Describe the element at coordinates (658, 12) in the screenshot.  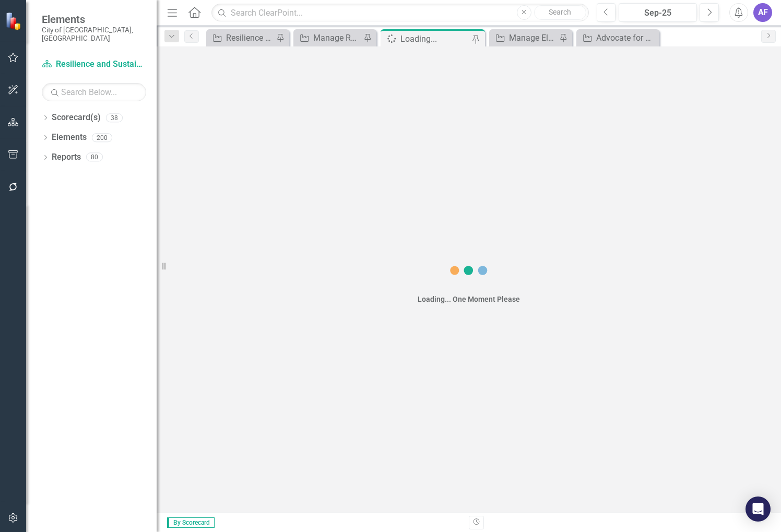
I see `button: Sep-25` at that location.